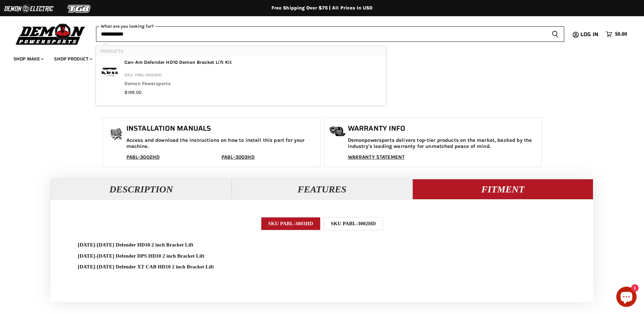 The height and width of the screenshot is (314, 644). I want to click on img: warranty-icon.png, so click(338, 131).